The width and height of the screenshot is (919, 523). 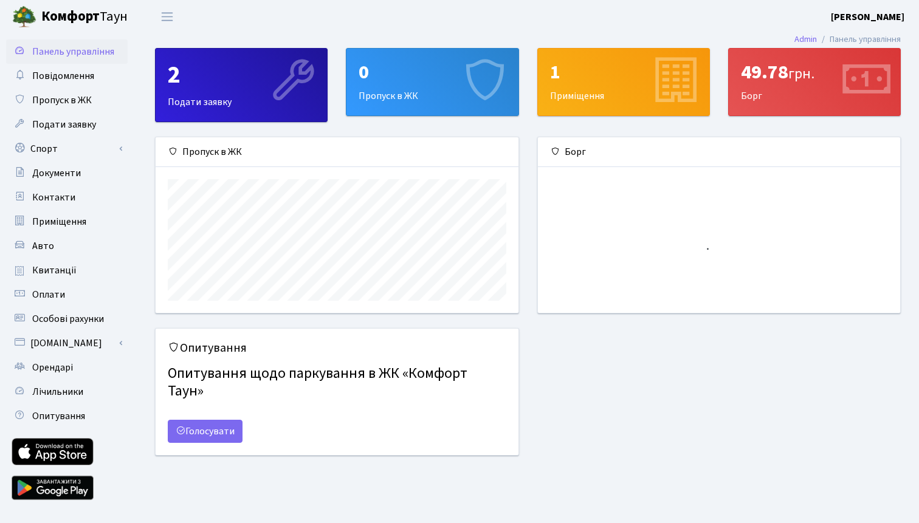 I want to click on span: Оплати, so click(x=49, y=295).